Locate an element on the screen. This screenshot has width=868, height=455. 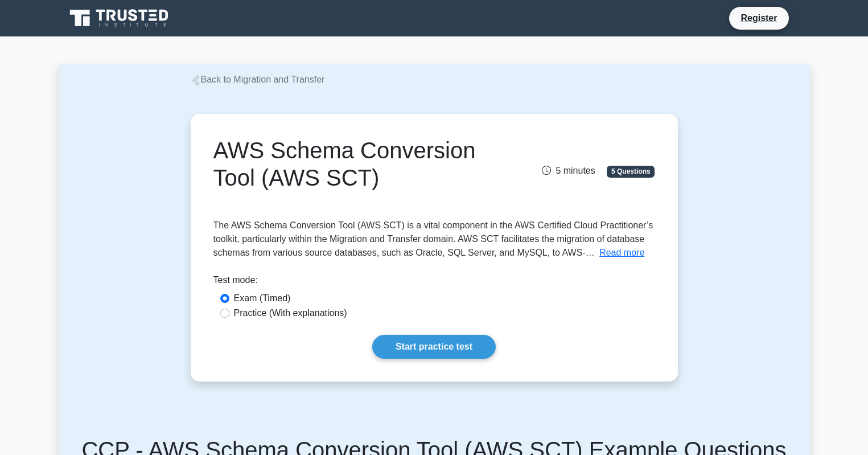
h1: AWS Schema Conversion Tool (AWS SCT) is located at coordinates (358, 164).